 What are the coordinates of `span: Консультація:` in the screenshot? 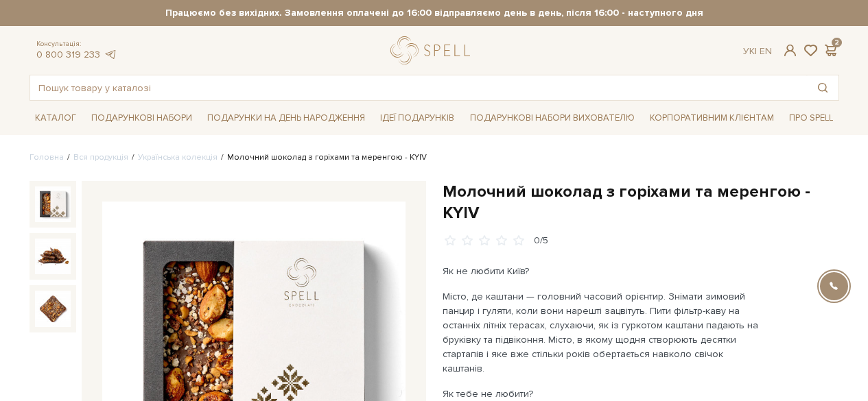 It's located at (77, 44).